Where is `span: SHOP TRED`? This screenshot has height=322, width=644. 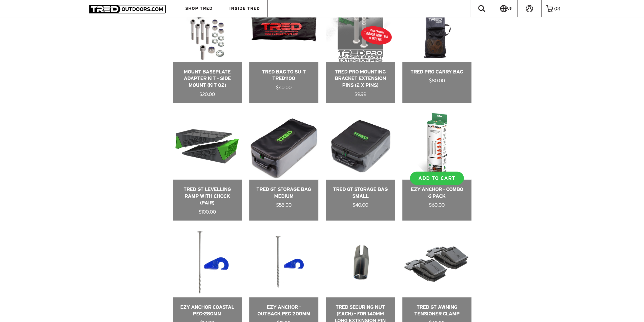 span: SHOP TRED is located at coordinates (199, 9).